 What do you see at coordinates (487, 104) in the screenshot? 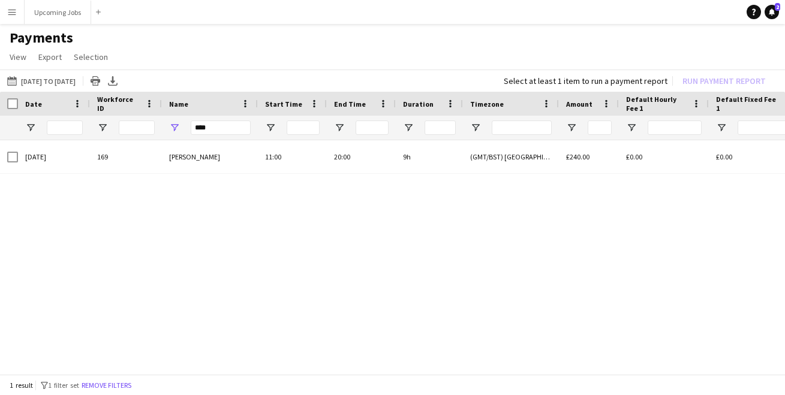
I see `span: Timezone` at bounding box center [487, 104].